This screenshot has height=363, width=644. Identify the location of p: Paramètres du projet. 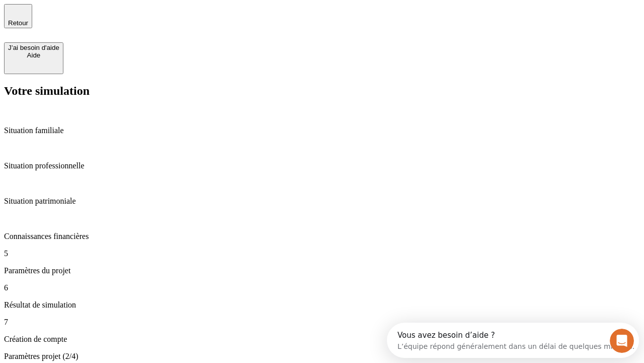
(322, 270).